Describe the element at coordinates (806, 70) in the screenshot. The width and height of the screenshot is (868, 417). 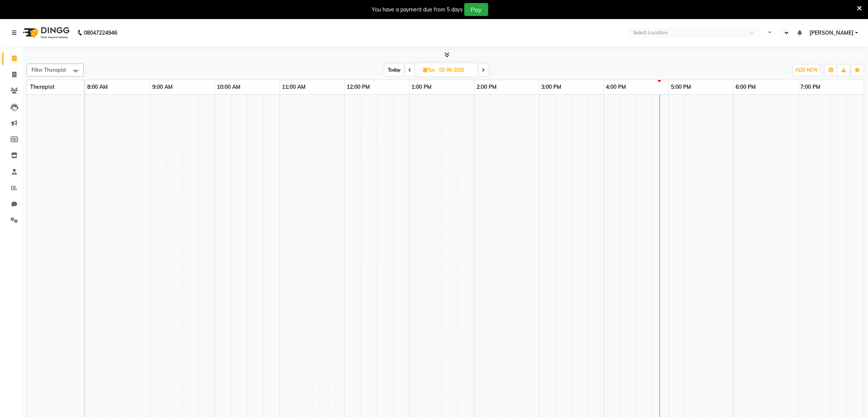
I see `span: ADD NEW` at that location.